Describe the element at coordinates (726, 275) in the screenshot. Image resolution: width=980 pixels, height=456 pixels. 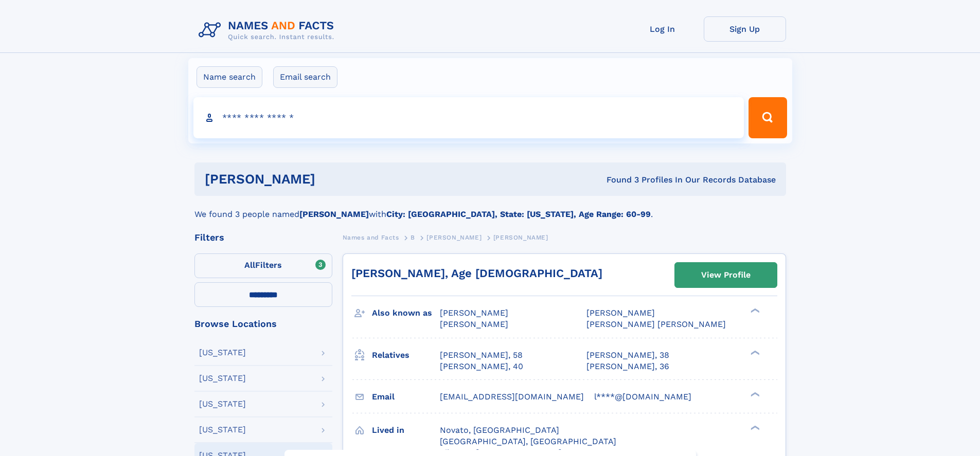
I see `a: View Profile` at that location.